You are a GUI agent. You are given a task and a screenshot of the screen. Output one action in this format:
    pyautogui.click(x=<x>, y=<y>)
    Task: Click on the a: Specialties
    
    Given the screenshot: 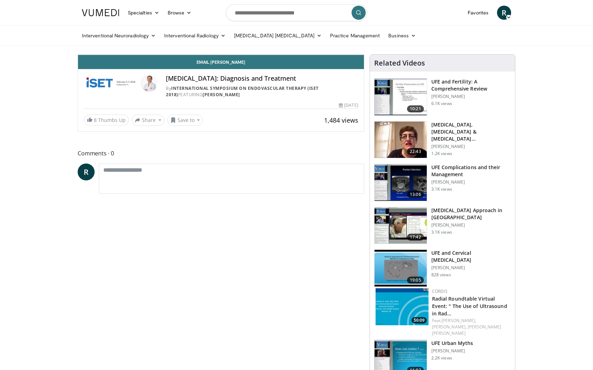 What is the action you would take?
    pyautogui.click(x=143, y=13)
    